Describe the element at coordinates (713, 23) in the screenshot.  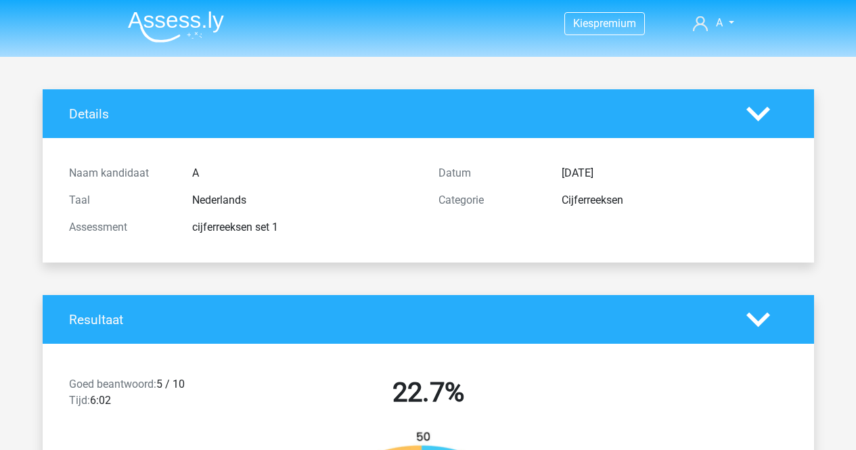
I see `a: A` at that location.